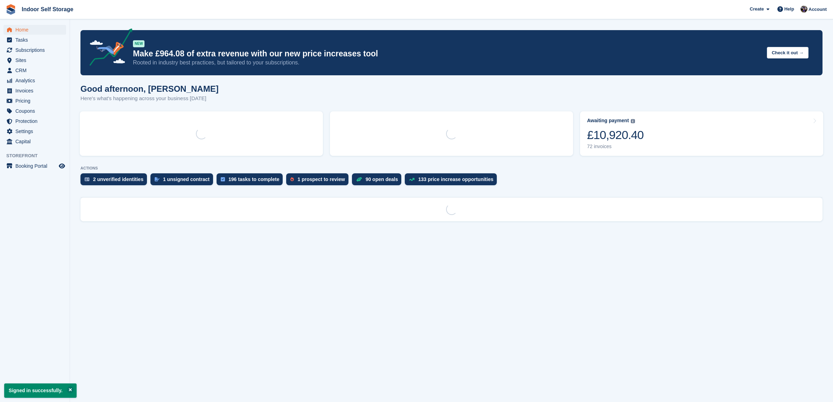  Describe the element at coordinates (36, 101) in the screenshot. I see `span: Pricing` at that location.